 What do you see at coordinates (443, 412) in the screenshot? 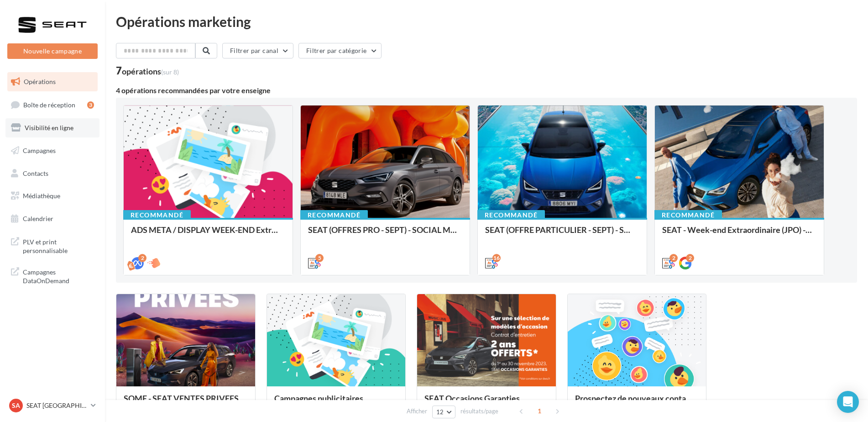
I see `button: 12` at bounding box center [443, 412].